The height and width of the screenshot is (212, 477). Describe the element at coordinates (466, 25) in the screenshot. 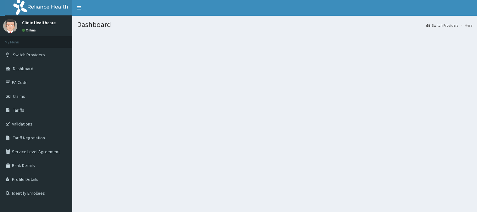

I see `li: Here` at that location.